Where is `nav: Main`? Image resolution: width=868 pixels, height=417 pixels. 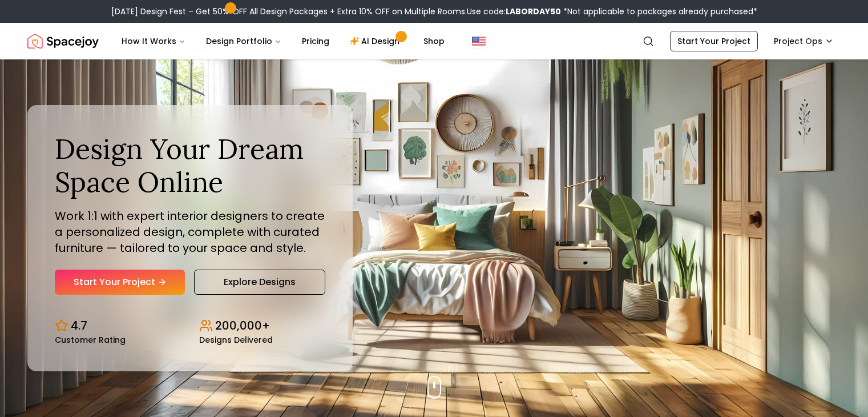 nav: Main is located at coordinates (283, 41).